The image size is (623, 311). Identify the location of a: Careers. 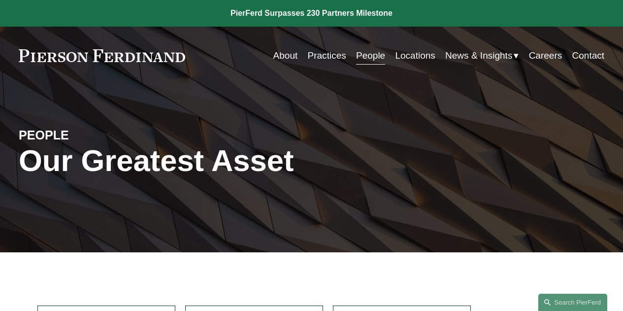
(546, 56).